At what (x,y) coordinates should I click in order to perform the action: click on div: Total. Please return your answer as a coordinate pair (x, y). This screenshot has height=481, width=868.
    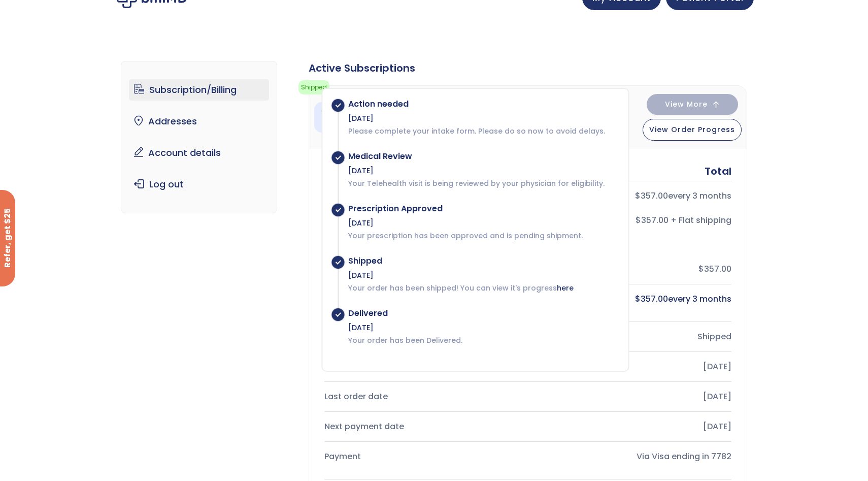
    Looking at the image, I should click on (718, 171).